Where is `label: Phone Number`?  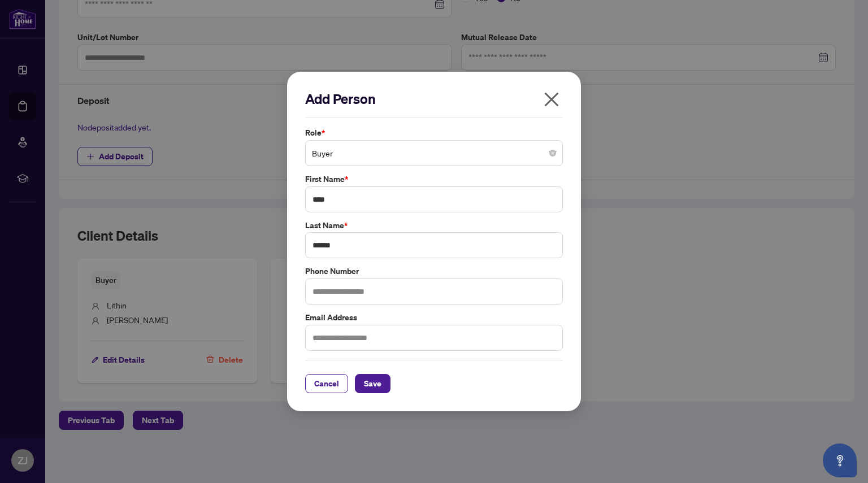 label: Phone Number is located at coordinates (434, 271).